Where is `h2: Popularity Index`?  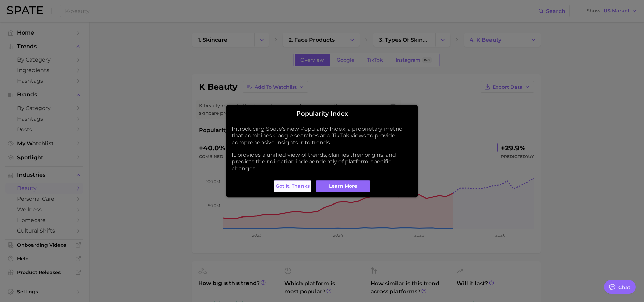 h2: Popularity Index is located at coordinates (322, 114).